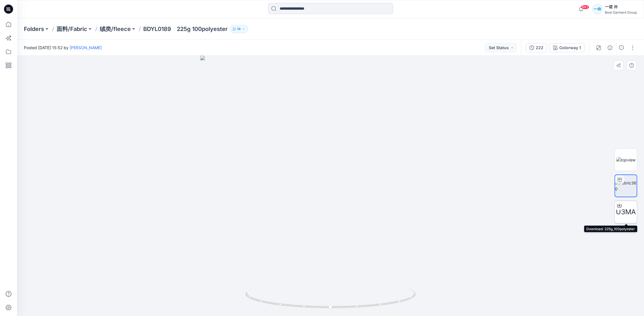 The image size is (644, 316). Describe the element at coordinates (621, 12) in the screenshot. I see `div: Best Garment Group` at that location.